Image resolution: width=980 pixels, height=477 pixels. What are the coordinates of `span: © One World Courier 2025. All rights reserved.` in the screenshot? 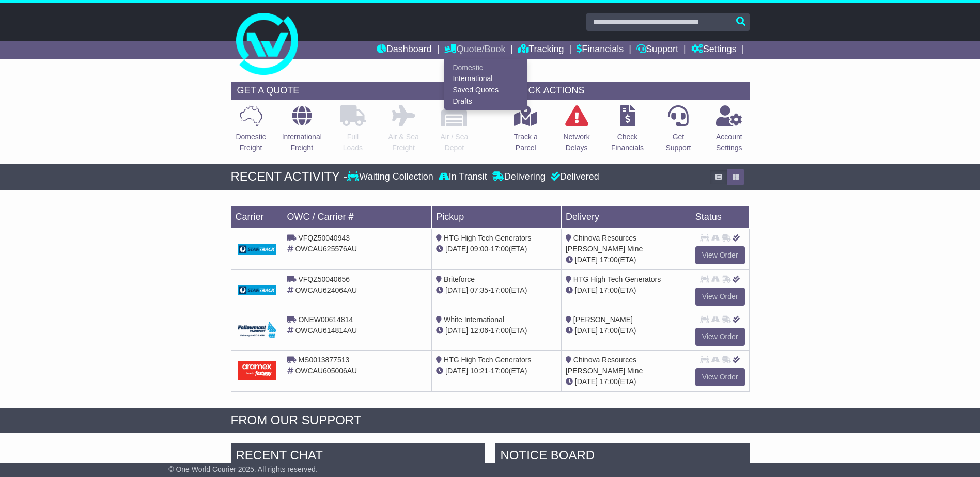 It's located at (243, 470).